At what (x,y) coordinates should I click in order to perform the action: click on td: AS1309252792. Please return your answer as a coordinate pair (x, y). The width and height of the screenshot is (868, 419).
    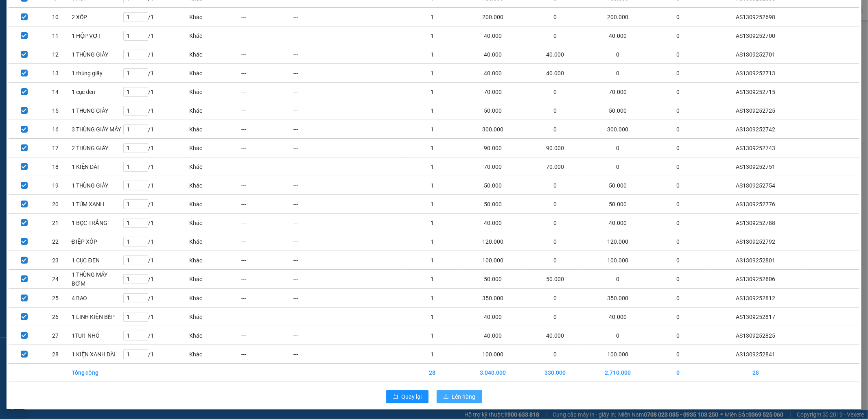
    Looking at the image, I should click on (756, 242).